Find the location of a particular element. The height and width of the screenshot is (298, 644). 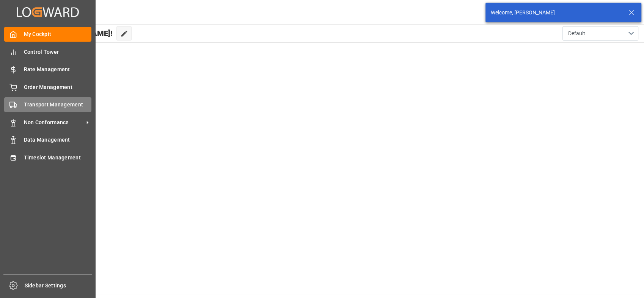

span: Transport Management is located at coordinates (57, 105).